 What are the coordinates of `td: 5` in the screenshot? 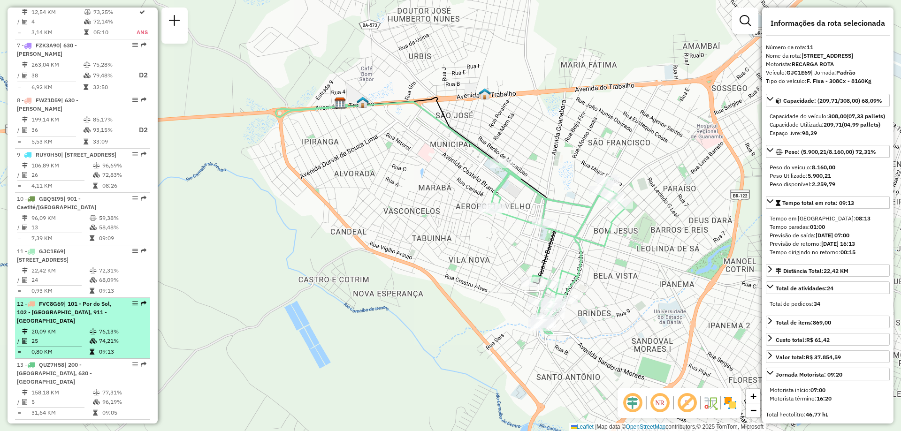 It's located at (61, 402).